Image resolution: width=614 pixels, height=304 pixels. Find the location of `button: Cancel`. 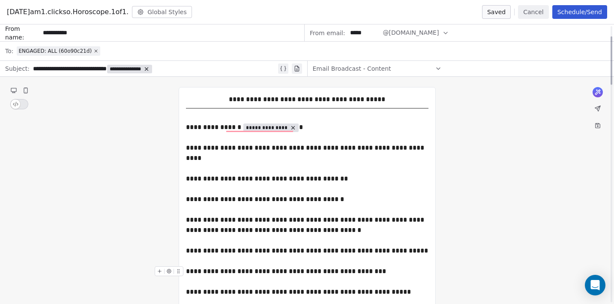

button: Cancel is located at coordinates (533, 12).